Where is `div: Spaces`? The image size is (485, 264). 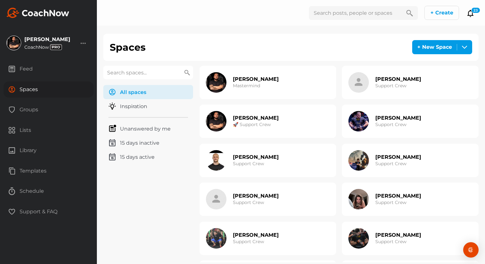 div: Spaces is located at coordinates (48, 90).